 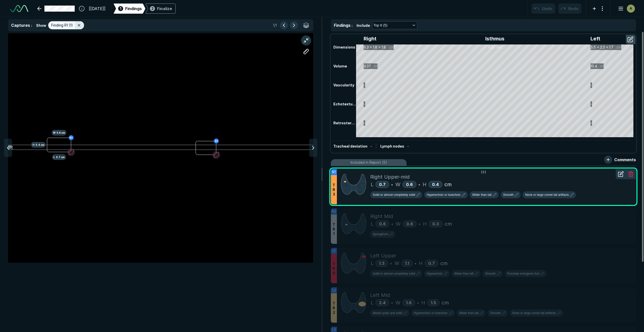 I want to click on span: 2, so click(x=152, y=8).